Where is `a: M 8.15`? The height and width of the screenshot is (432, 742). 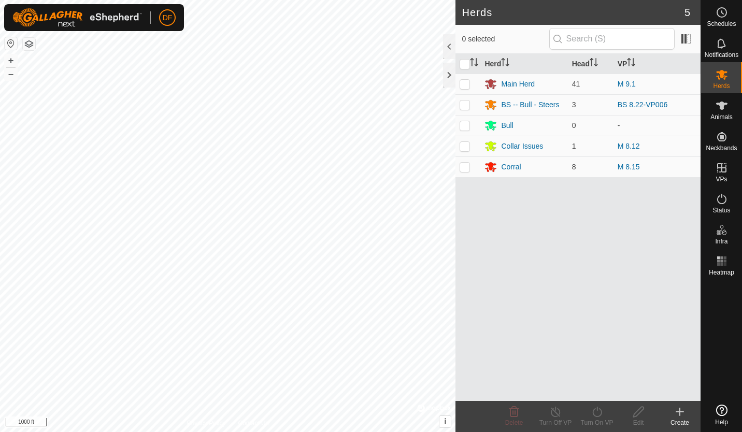
a: M 8.15 is located at coordinates (628, 167).